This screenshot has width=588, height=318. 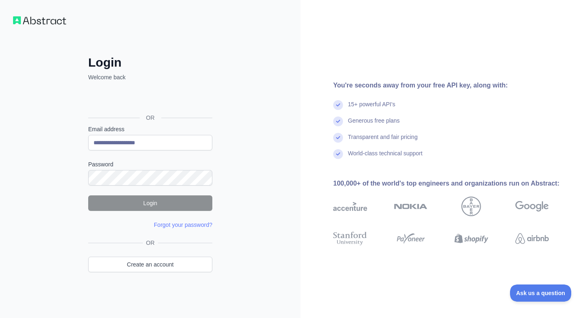 I want to click on label: Password, so click(x=150, y=164).